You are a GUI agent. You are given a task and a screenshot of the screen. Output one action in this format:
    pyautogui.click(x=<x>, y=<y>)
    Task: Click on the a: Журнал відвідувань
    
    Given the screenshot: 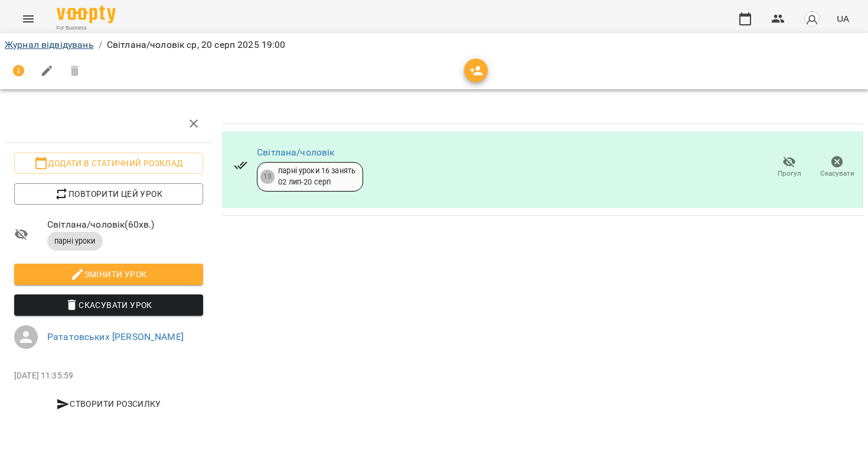 What is the action you would take?
    pyautogui.click(x=49, y=44)
    